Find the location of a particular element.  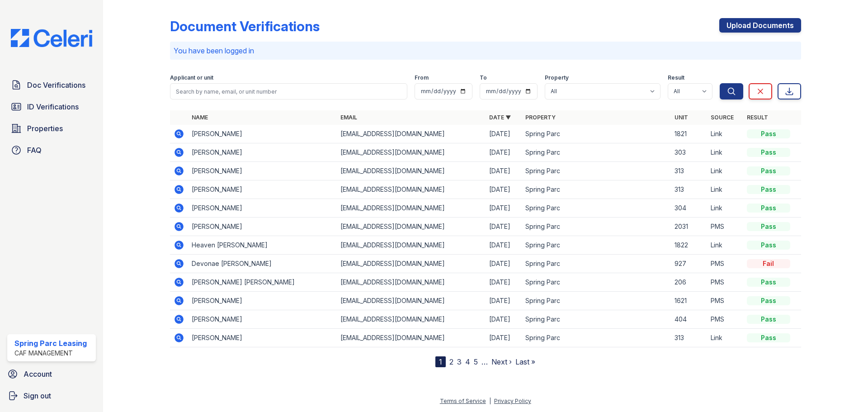

a: Date ▼ is located at coordinates (500, 117).